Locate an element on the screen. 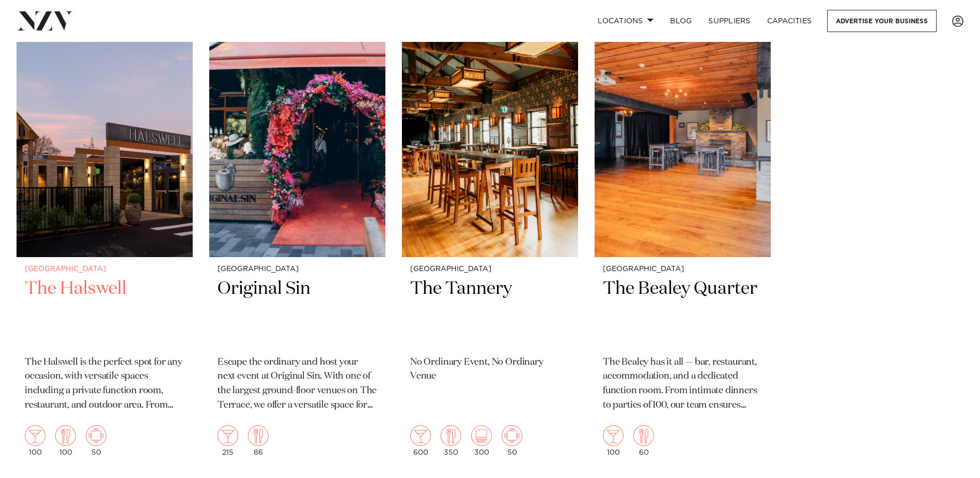  img: Floral installation entrance at Original Sin in Christchurch is located at coordinates (297, 138).